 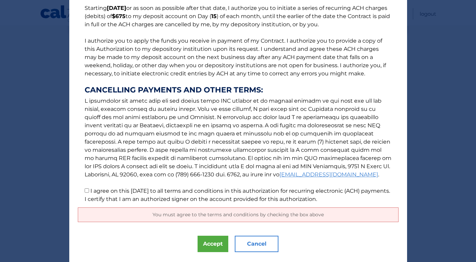 I want to click on span: You must agree to the terms and conditions by checking the box above, so click(x=238, y=215).